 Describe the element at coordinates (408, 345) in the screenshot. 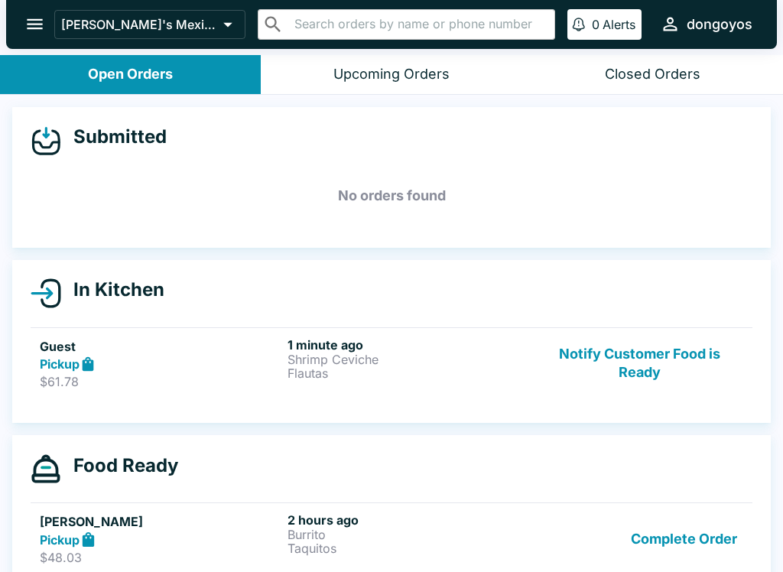

I see `h6: 1 minute ago` at that location.